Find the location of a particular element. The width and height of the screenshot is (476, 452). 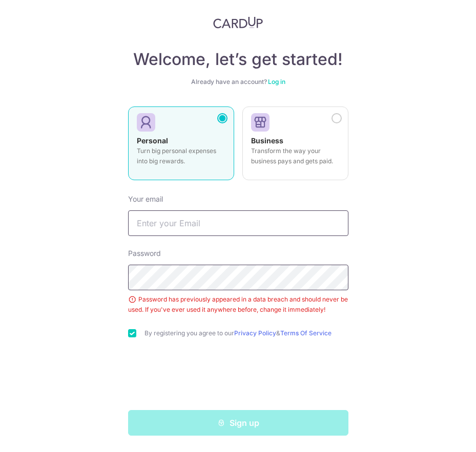

div: Password has previously appeared in a data breach and should never be used. If you've ever used i... is located at coordinates (238, 305).